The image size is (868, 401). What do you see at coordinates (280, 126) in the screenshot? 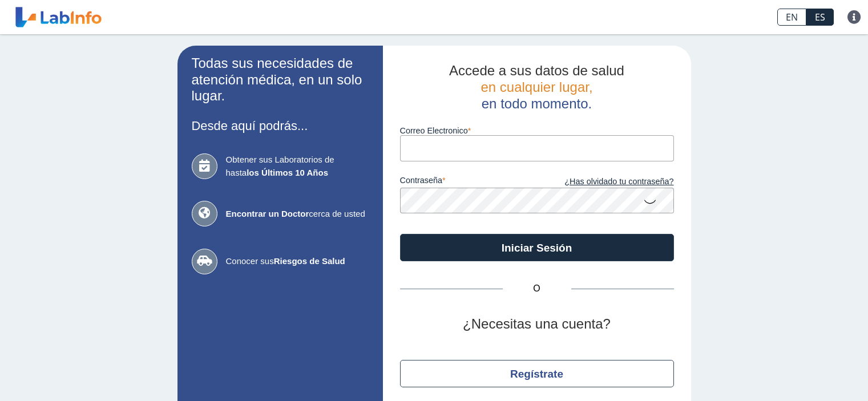
I see `h3: Desde aquí podrás...` at bounding box center [280, 126].